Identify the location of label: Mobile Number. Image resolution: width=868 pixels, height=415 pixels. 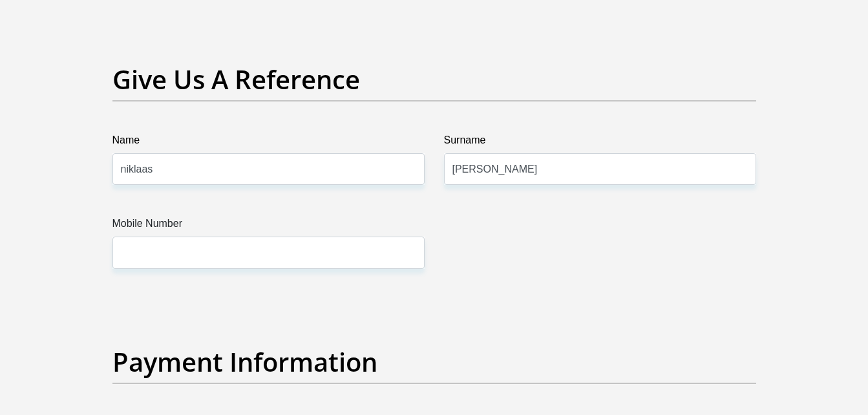
(269, 226).